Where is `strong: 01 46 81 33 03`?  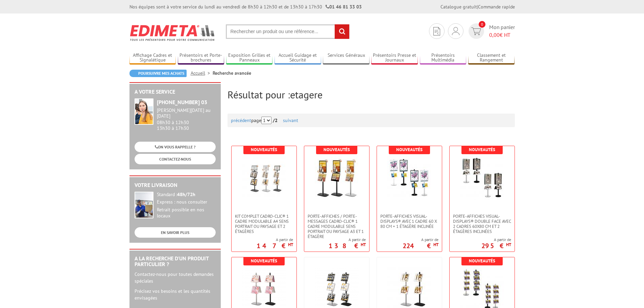
strong: 01 46 81 33 03 is located at coordinates (344, 7).